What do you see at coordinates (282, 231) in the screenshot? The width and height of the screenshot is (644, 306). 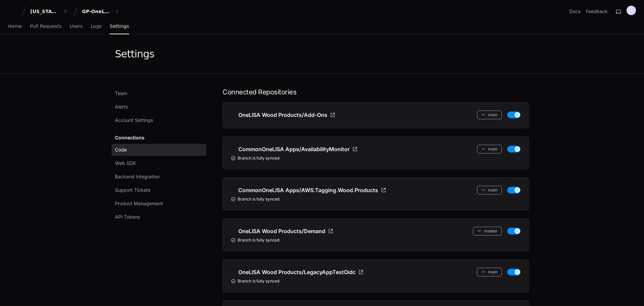 I see `span: OneLISA Wood Products/Demand` at bounding box center [282, 231].